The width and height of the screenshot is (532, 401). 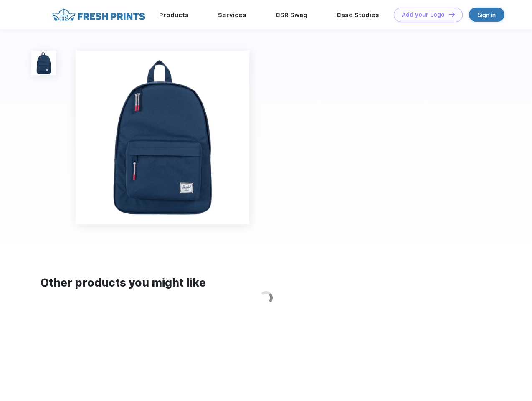 I want to click on img: fo%20logo%202.webp, so click(x=99, y=14).